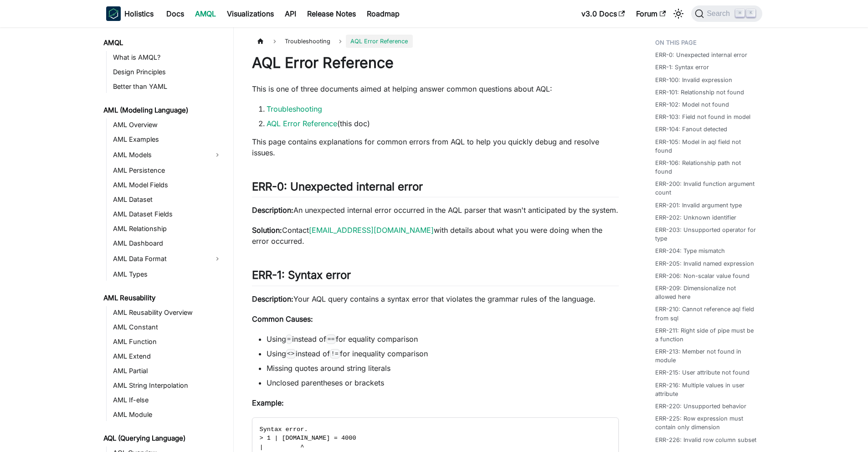 The image size is (868, 452). What do you see at coordinates (379, 41) in the screenshot?
I see `span: AQL Error Reference` at bounding box center [379, 41].